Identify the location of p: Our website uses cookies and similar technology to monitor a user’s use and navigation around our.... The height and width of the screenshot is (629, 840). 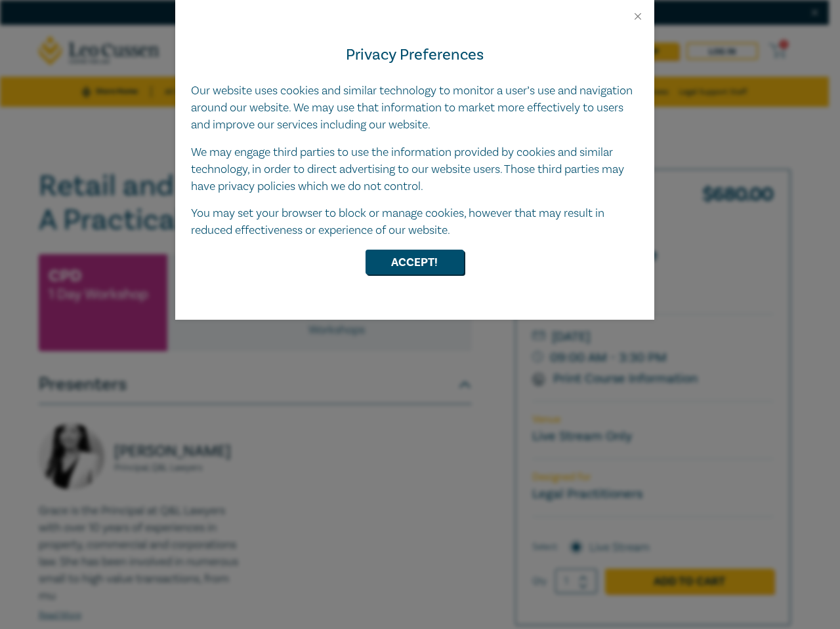
(415, 108).